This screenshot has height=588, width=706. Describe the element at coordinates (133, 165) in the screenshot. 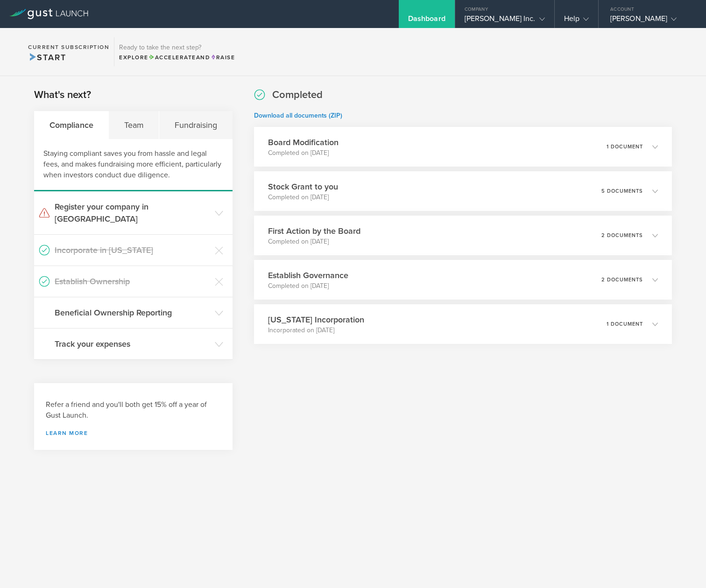

I see `div: Staying compliant saves you from hassle and legal fees, and makes fundraising more efficient, par...` at that location.